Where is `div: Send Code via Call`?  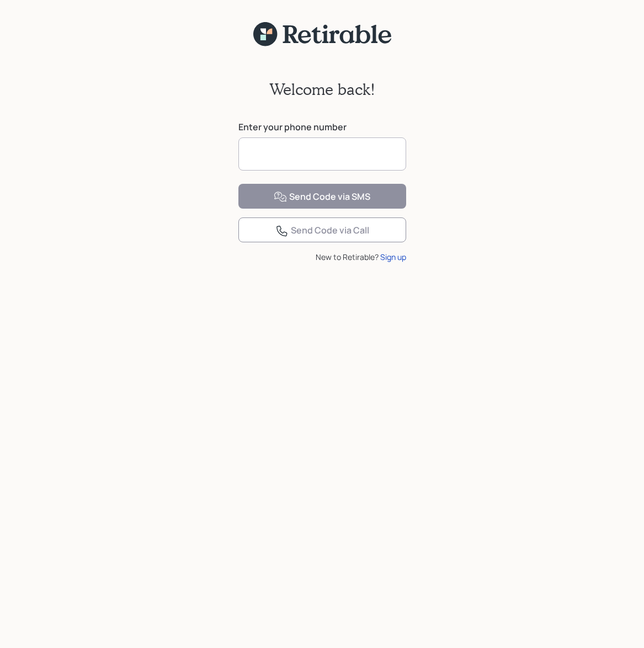
div: Send Code via Call is located at coordinates (322, 230).